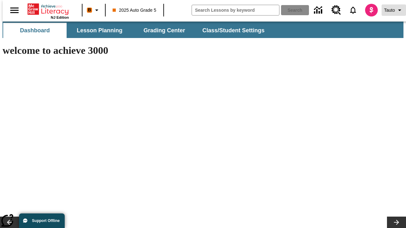 The width and height of the screenshot is (406, 228). Describe the element at coordinates (235, 10) in the screenshot. I see `input: search field` at that location.